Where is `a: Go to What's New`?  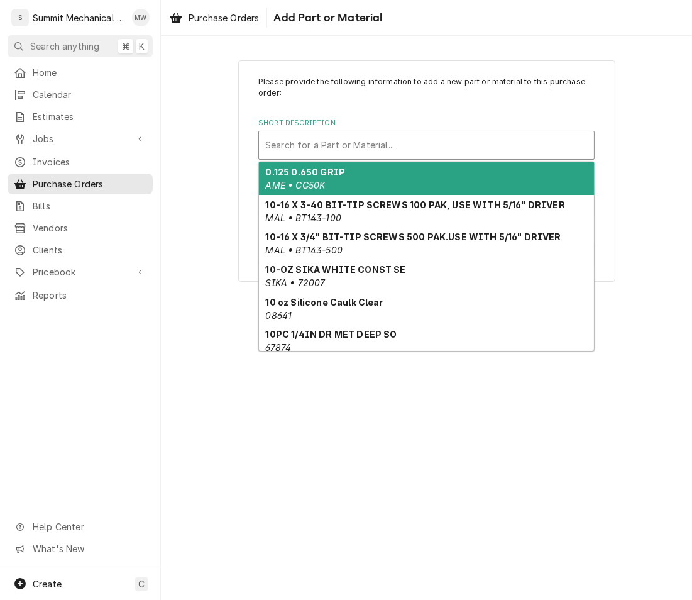
a: Go to What's New is located at coordinates (80, 548).